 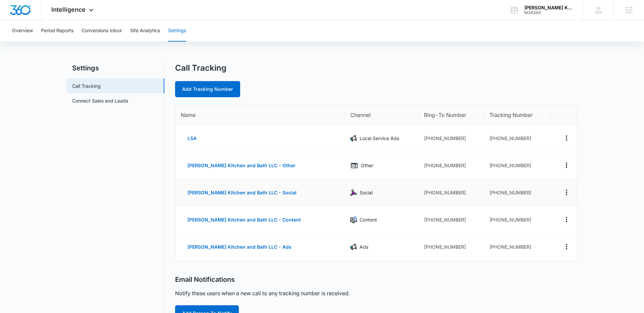 I want to click on div: Domain Overview, so click(x=42, y=41).